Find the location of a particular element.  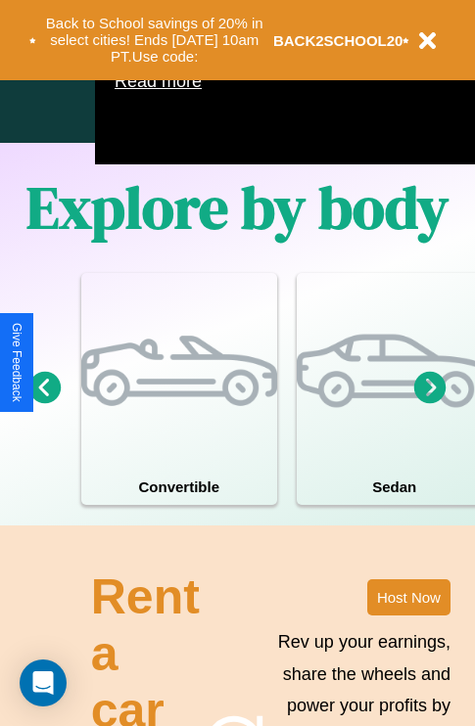

h1: Explore by body is located at coordinates (237, 207).